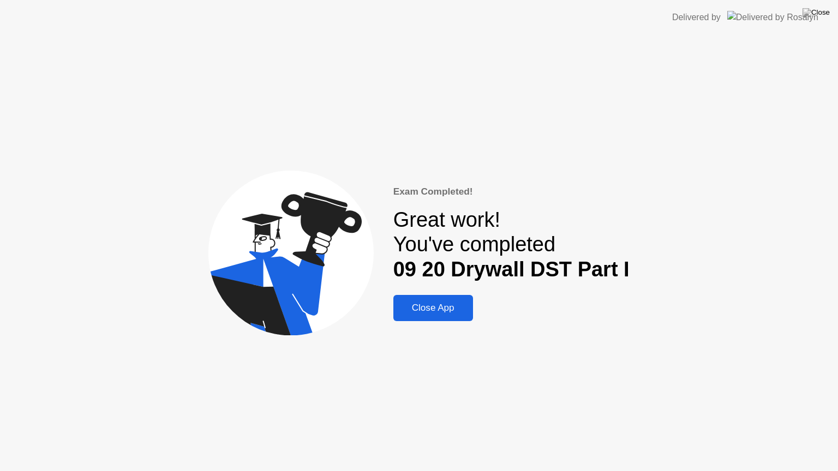 The image size is (838, 471). Describe the element at coordinates (816, 13) in the screenshot. I see `img: Close` at that location.